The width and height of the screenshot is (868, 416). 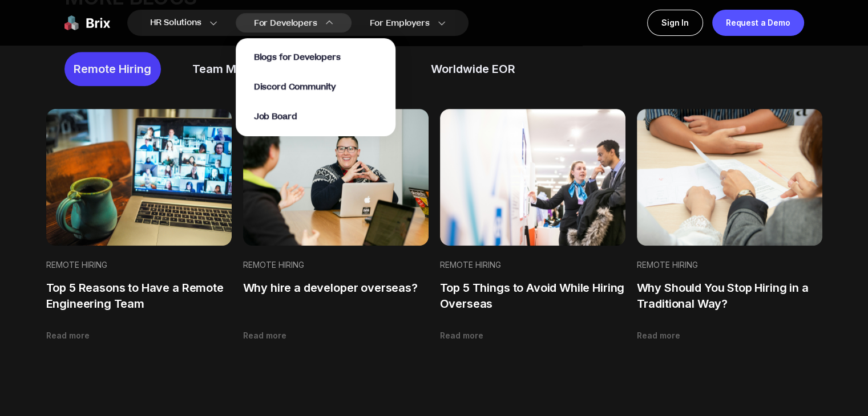 I want to click on span: For Developers, so click(x=285, y=23).